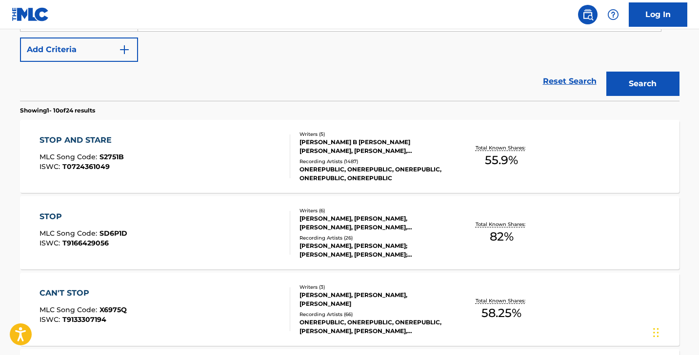 Image resolution: width=699 pixels, height=355 pixels. I want to click on a: Log In, so click(658, 15).